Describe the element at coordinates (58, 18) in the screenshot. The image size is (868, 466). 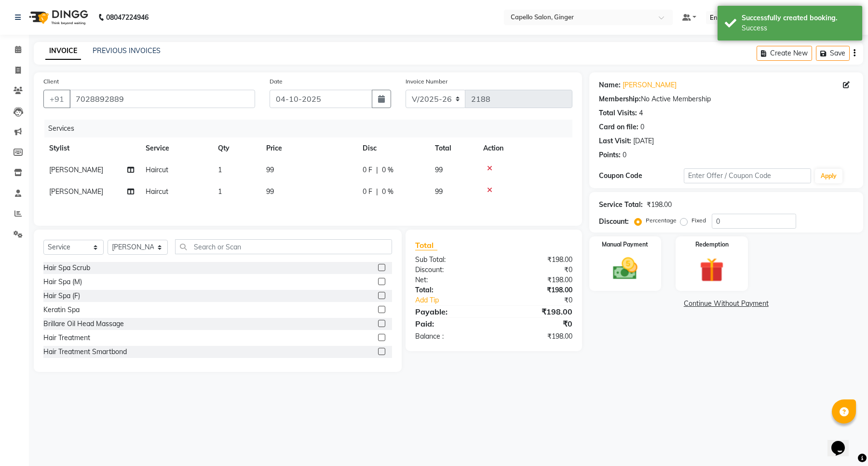
I see `img: logo` at that location.